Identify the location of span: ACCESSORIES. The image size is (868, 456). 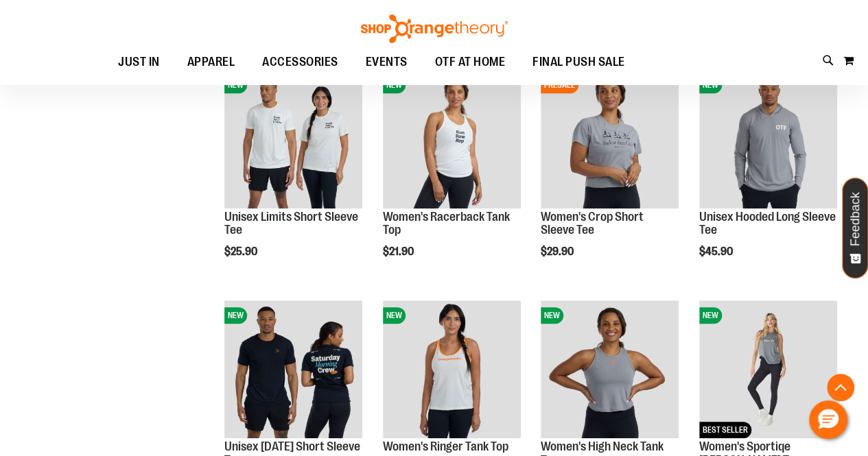
(300, 61).